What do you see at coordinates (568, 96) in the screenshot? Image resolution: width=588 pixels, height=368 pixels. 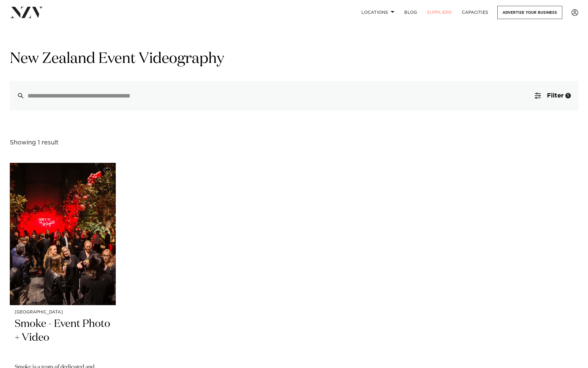 I see `div: 1` at bounding box center [568, 96].